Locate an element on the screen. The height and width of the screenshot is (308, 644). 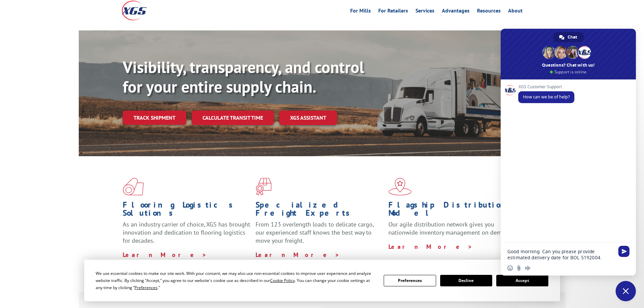
a: For Mills is located at coordinates (360, 12).